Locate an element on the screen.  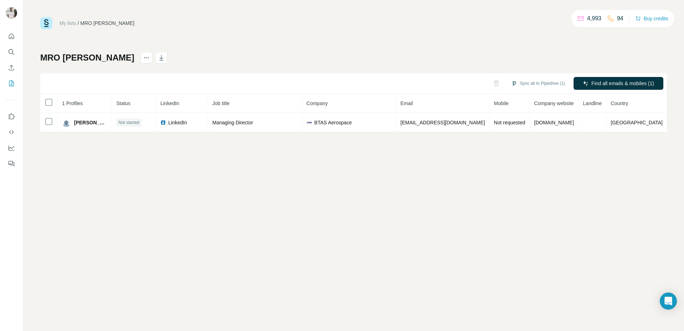
p: 94 is located at coordinates (620, 19).